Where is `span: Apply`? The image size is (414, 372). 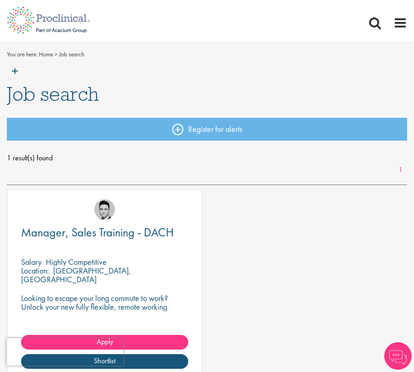 span: Apply is located at coordinates (105, 341).